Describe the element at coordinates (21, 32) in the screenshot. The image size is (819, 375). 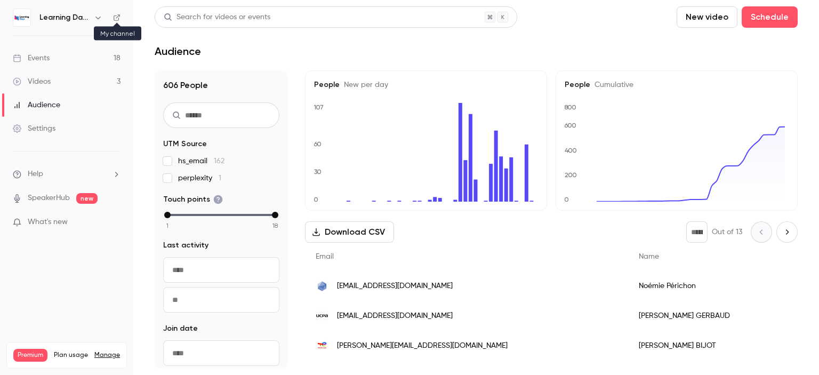
I see `img: website_grey.svg` at that location.